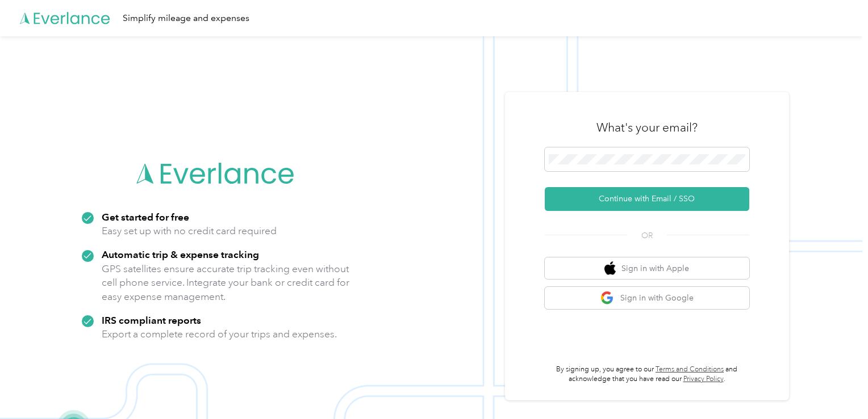 The image size is (868, 419). I want to click on strong: Automatic trip & expense tracking, so click(180, 255).